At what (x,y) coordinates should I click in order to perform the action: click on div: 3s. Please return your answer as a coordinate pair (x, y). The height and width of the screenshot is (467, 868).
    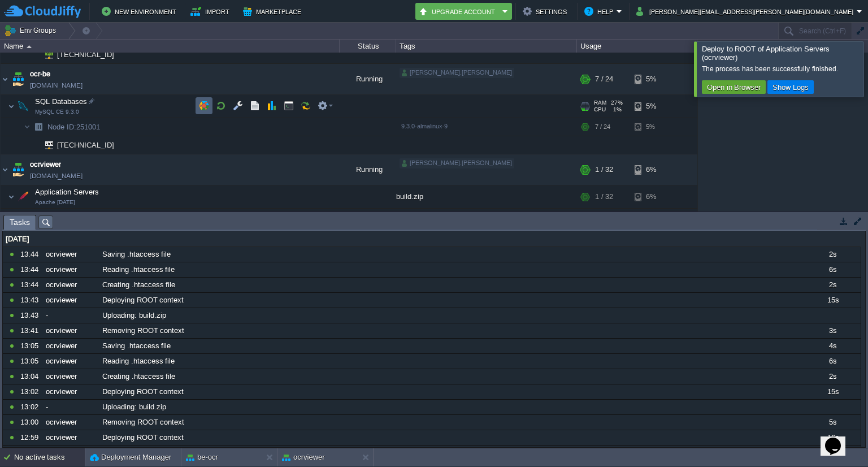
    Looking at the image, I should click on (832, 331).